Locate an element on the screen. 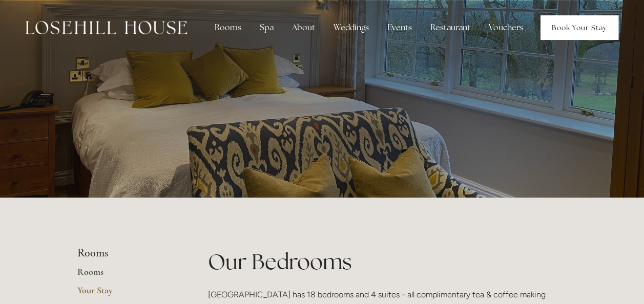  li: Rooms is located at coordinates (126, 253).